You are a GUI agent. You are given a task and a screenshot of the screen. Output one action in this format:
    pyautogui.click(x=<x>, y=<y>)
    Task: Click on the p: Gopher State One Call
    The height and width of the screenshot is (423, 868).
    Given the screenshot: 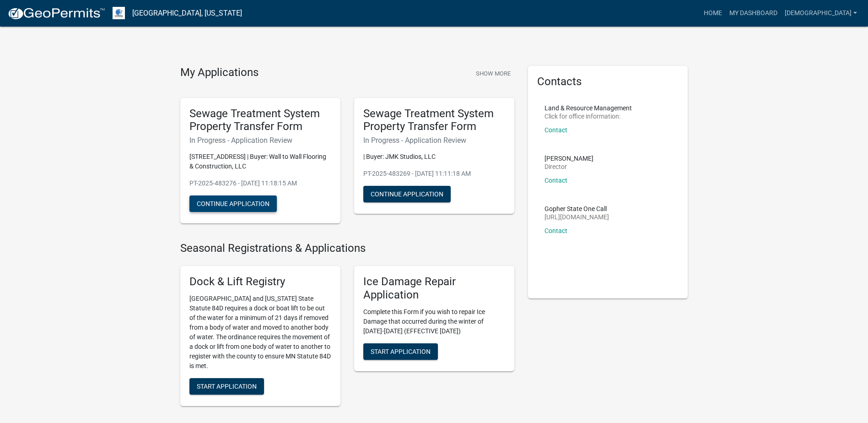 What is the action you would take?
    pyautogui.click(x=577, y=209)
    